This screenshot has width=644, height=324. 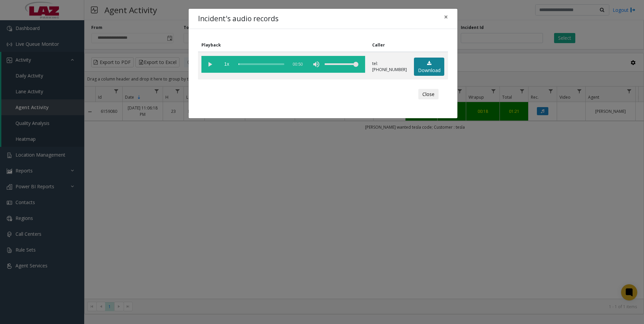 What do you see at coordinates (429, 67) in the screenshot?
I see `a: Download` at bounding box center [429, 67].